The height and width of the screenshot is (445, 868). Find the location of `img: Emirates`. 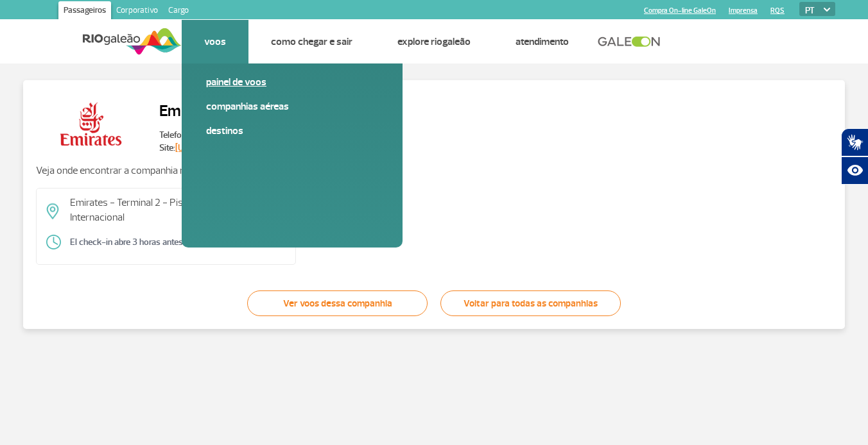

img: Emirates is located at coordinates (91, 124).